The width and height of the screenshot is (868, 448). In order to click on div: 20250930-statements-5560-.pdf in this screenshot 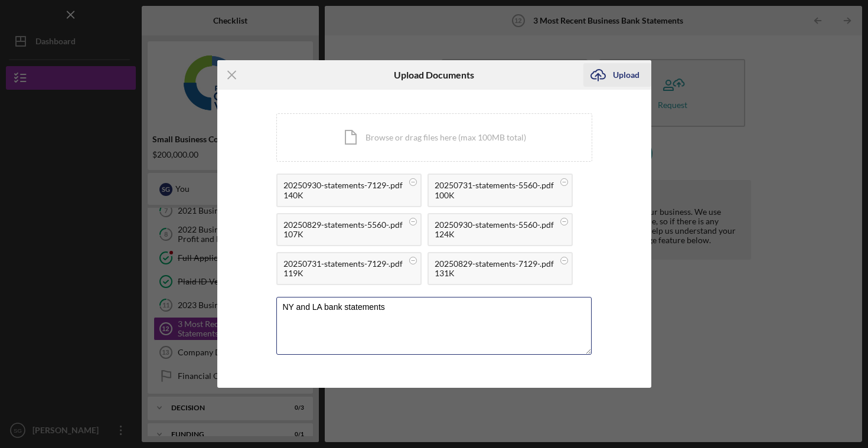, I will do `click(494, 225)`.